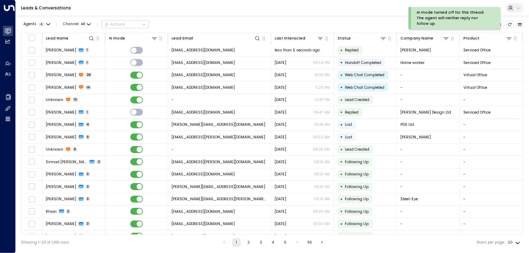 This screenshot has width=529, height=253. I want to click on span: Ian, so click(61, 187).